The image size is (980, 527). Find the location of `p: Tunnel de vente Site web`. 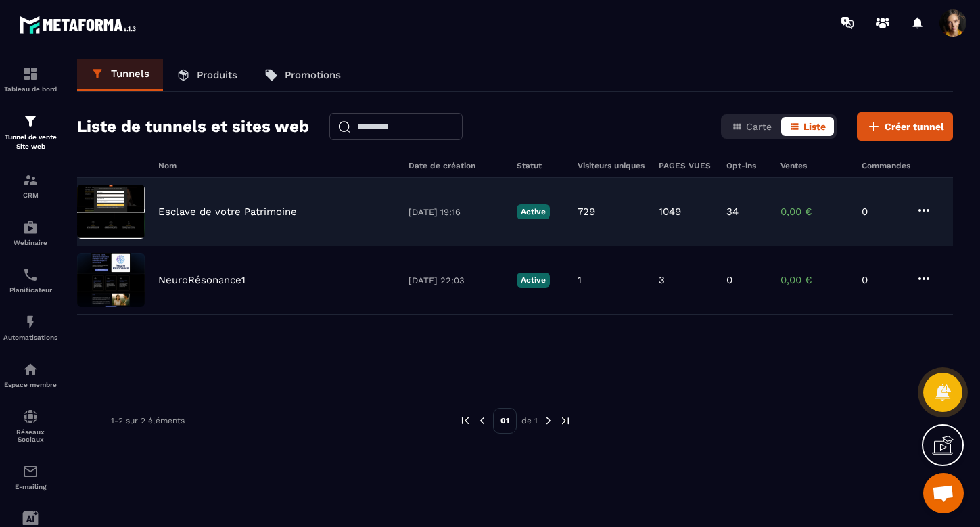

p: Tunnel de vente Site web is located at coordinates (30, 142).